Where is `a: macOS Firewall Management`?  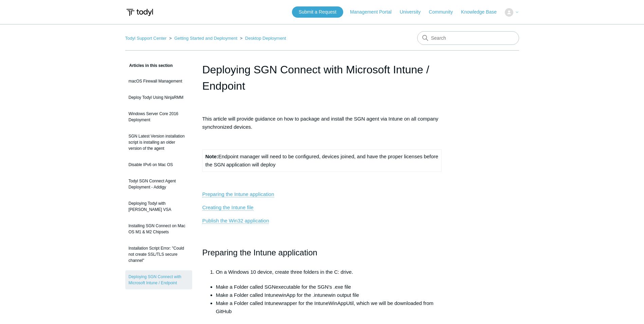
a: macOS Firewall Management is located at coordinates (158, 81).